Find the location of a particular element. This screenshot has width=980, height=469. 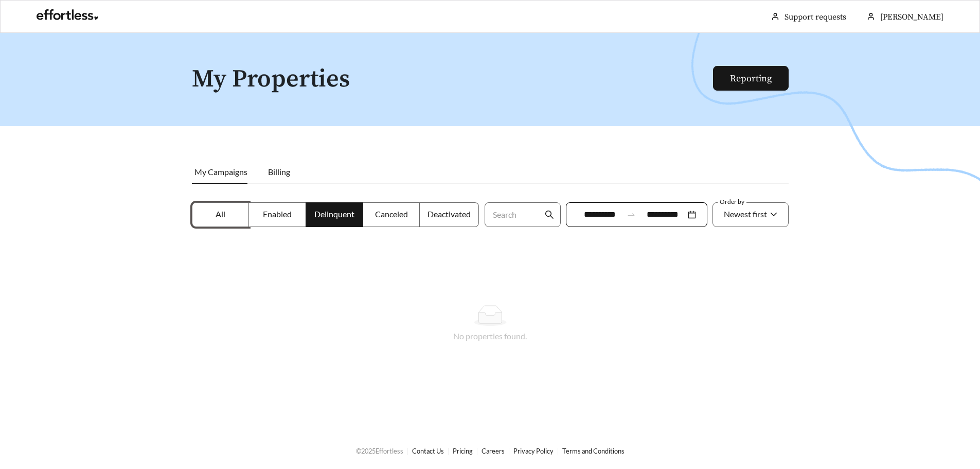

span: Enabled is located at coordinates (278, 214).